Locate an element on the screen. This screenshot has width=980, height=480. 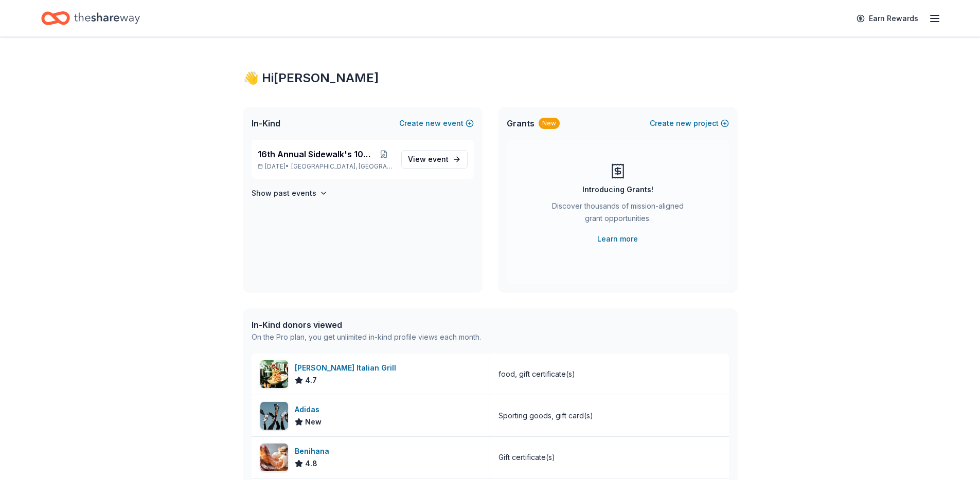
div: Introducing Grants! is located at coordinates (618, 189).